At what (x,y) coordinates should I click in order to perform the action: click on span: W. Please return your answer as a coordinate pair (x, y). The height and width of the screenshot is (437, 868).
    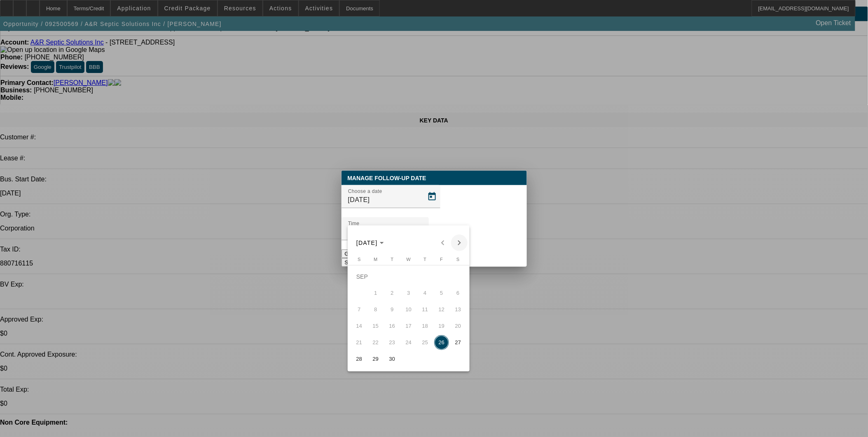
    Looking at the image, I should click on (409, 259).